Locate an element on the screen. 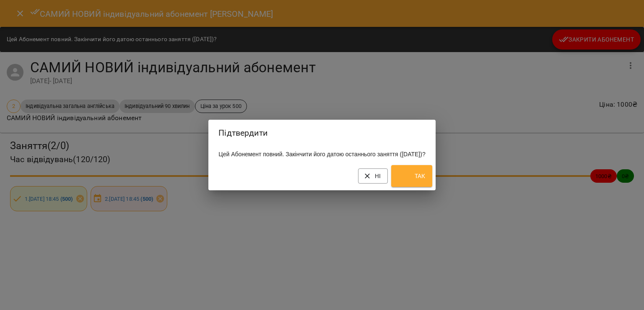 This screenshot has width=644, height=310. button: Так is located at coordinates (412, 176).